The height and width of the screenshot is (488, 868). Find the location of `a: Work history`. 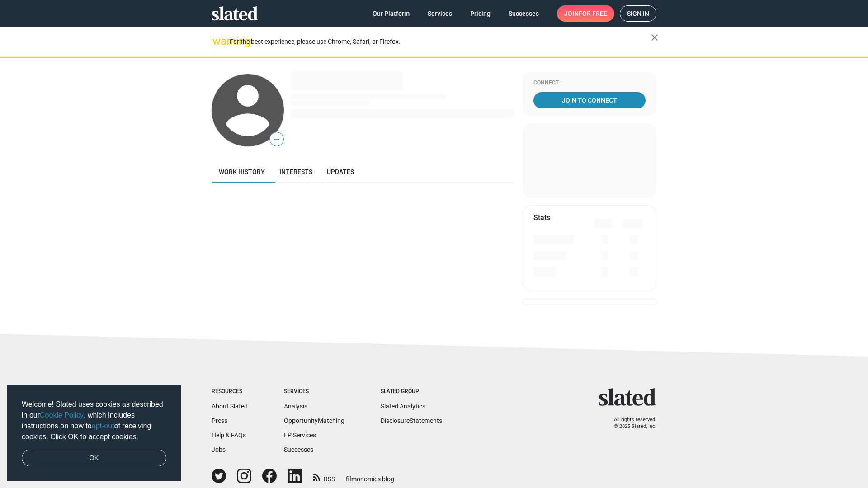

a: Work history is located at coordinates (242, 172).